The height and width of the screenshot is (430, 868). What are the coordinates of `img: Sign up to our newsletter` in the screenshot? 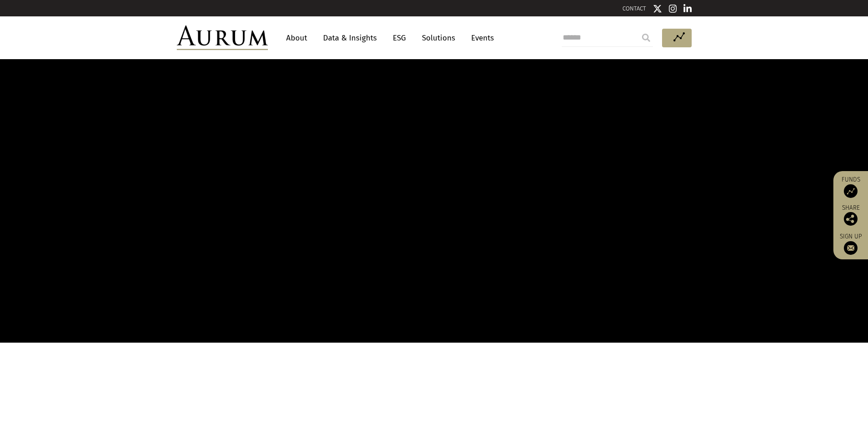 It's located at (851, 248).